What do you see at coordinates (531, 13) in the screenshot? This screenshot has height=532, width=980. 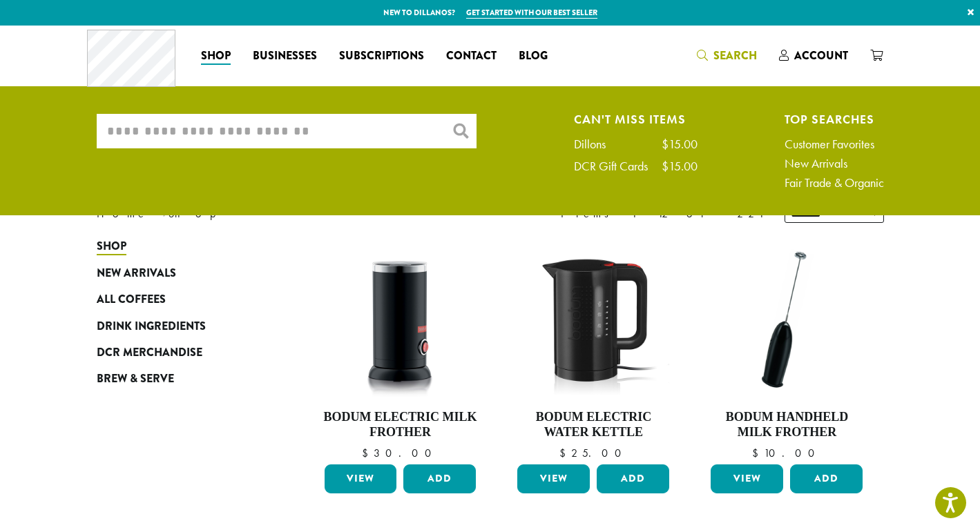 I see `a: Get started with our best seller` at bounding box center [531, 13].